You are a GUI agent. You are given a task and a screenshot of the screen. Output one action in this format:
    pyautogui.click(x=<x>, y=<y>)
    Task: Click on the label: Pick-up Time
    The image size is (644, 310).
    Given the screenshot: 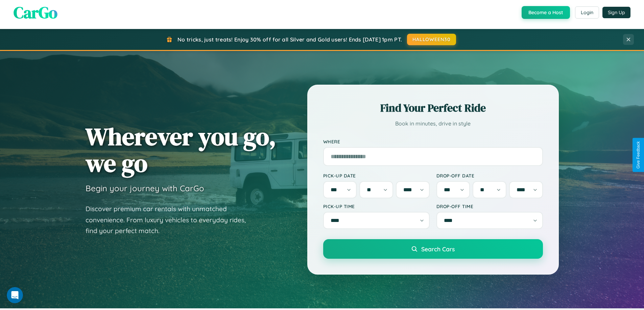 What is the action you would take?
    pyautogui.click(x=376, y=206)
    